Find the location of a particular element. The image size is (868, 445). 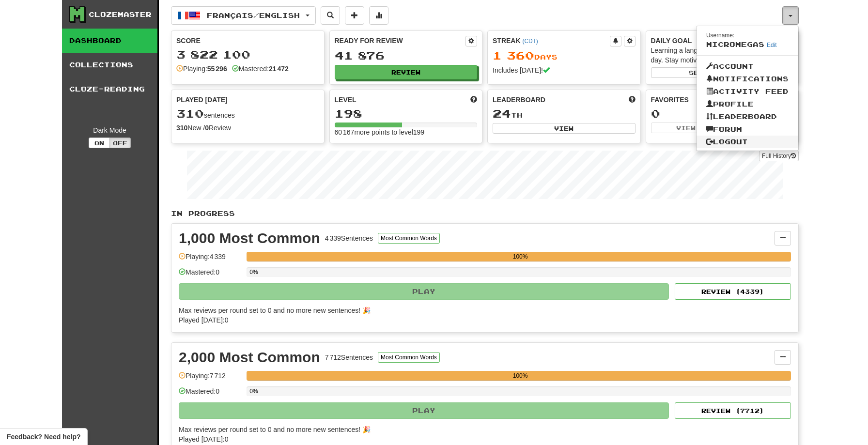

div: Playing: is located at coordinates (201, 68).